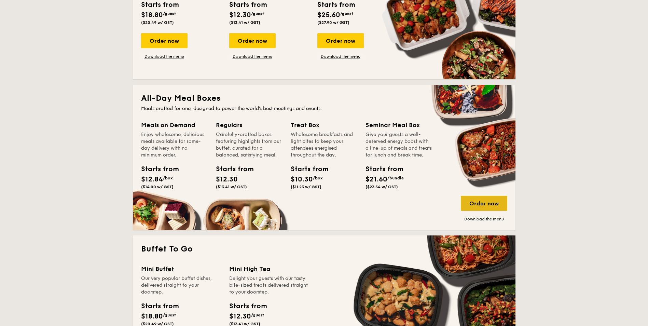 This screenshot has height=326, width=648. Describe the element at coordinates (249, 125) in the screenshot. I see `div: Regulars` at that location.